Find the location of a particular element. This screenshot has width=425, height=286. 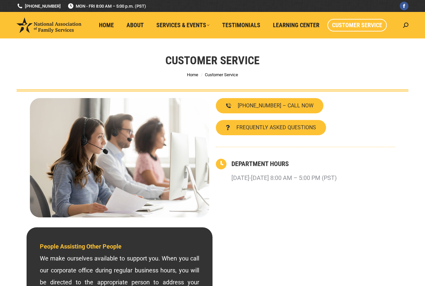

span: Learning Center is located at coordinates (296, 25).